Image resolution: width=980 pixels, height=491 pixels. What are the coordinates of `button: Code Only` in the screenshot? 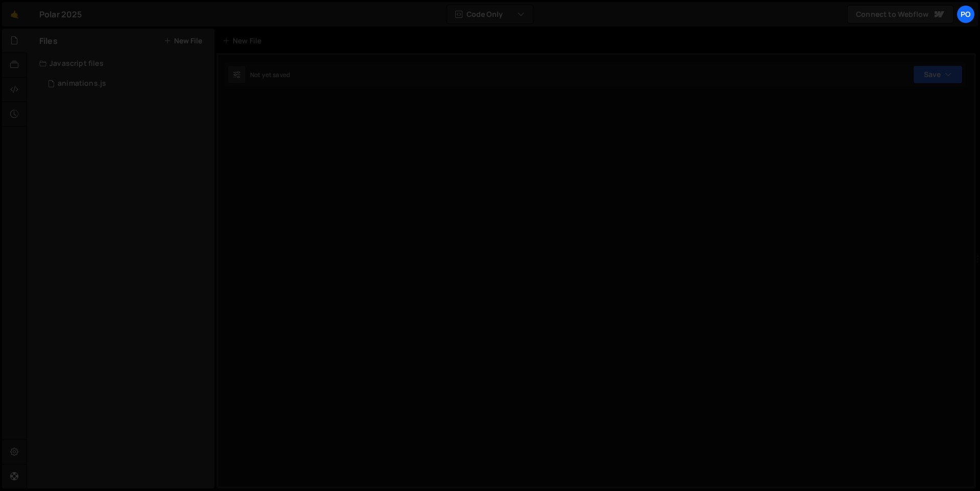 It's located at (490, 14).